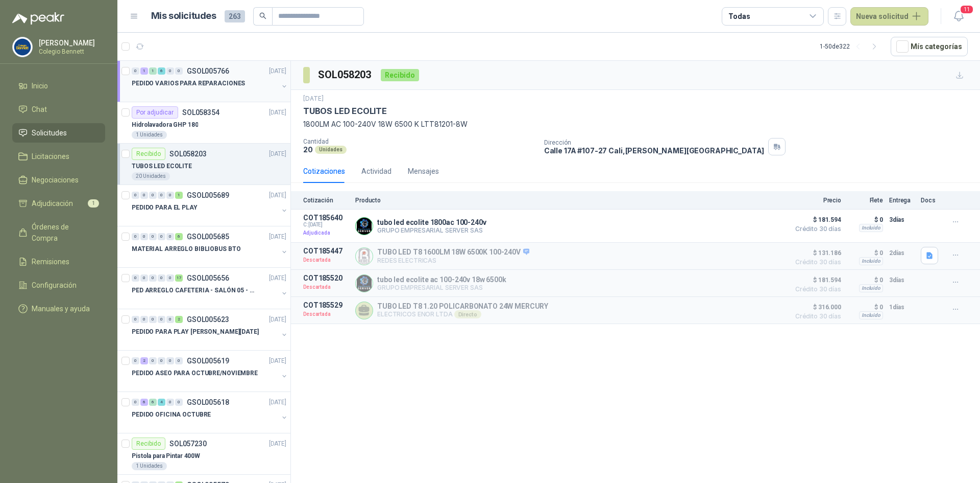 This screenshot has width=980, height=483. Describe the element at coordinates (55, 179) in the screenshot. I see `span: Negociaciones` at that location.